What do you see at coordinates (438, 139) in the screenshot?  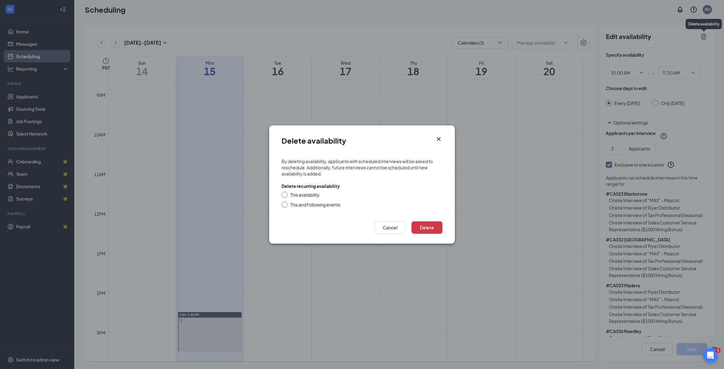 I see `button: Close` at bounding box center [438, 139].